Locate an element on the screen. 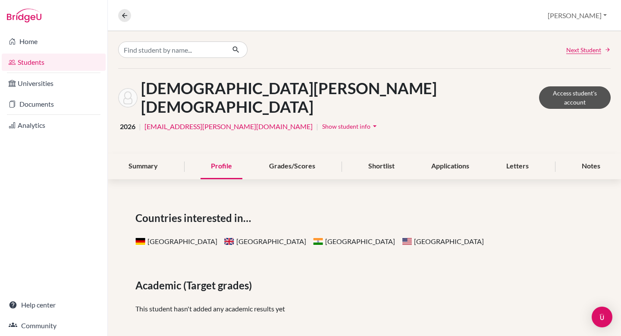 Image resolution: width=621 pixels, height=336 pixels. div: Open Intercom Messenger is located at coordinates (602, 317).